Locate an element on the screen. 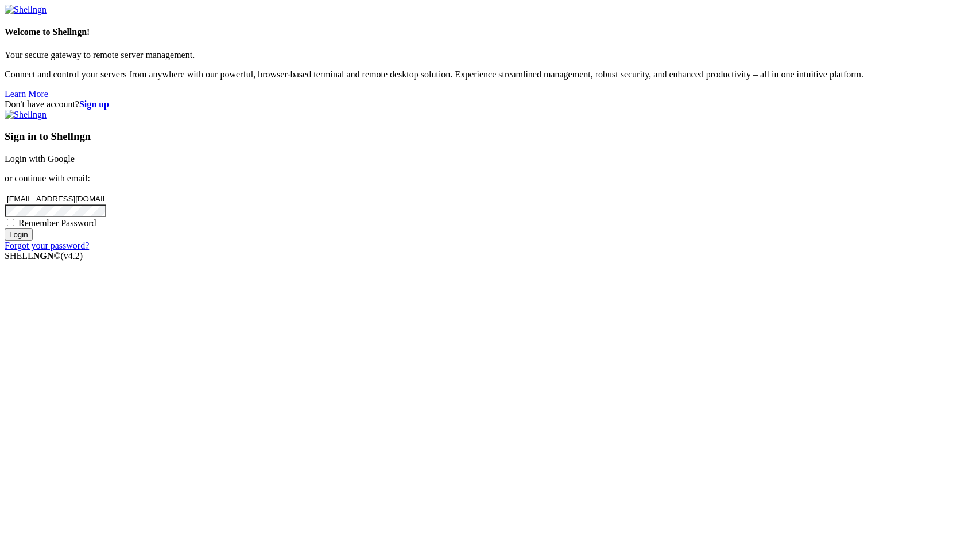 The width and height of the screenshot is (980, 535). div: Don't have account? is located at coordinates (490, 105).